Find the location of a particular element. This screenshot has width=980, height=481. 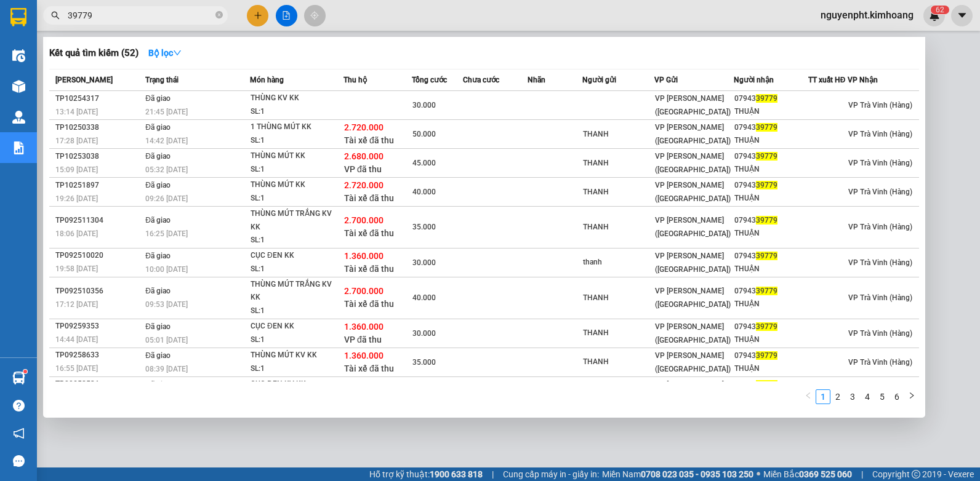

span: TT xuất HĐ is located at coordinates (827, 80).